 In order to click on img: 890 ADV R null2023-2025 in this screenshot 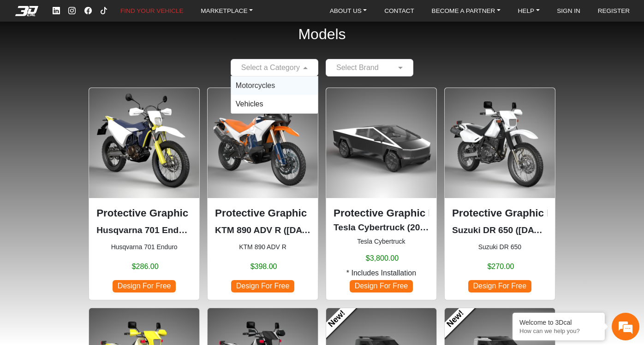, I will do `click(262, 143)`.